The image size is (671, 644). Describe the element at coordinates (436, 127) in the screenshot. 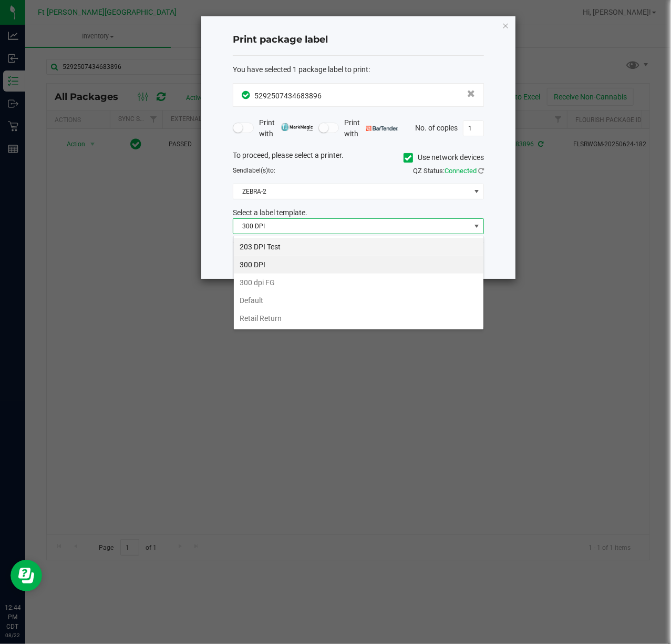

I see `span: No. of copies` at that location.